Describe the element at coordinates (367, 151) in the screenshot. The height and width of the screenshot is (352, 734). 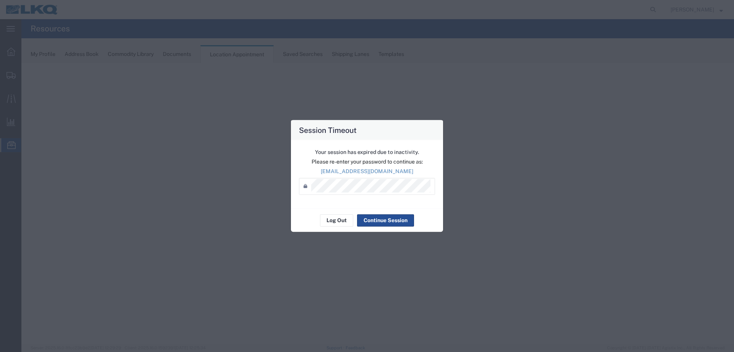
I see `p: Your session has expired due to inactivity.` at that location.